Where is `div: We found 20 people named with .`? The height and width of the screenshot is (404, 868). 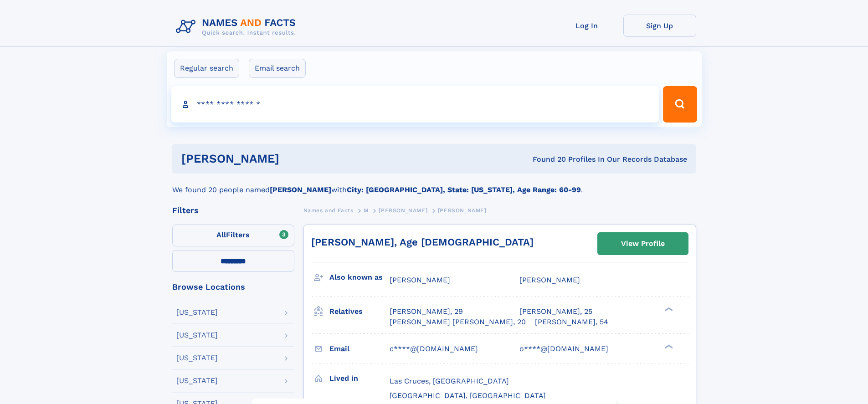 div: We found 20 people named with . is located at coordinates (435, 184).